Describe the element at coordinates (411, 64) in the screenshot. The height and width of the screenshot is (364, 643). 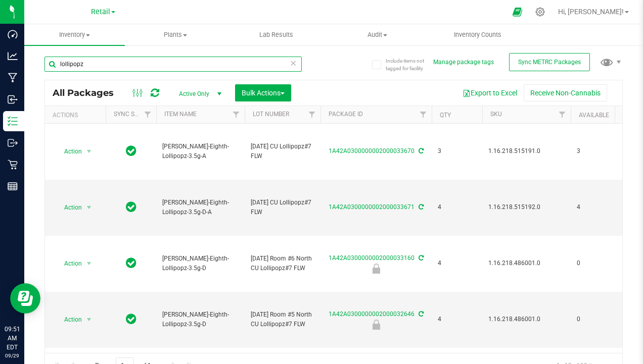
I see `span: Include items not tagged for facility` at that location.